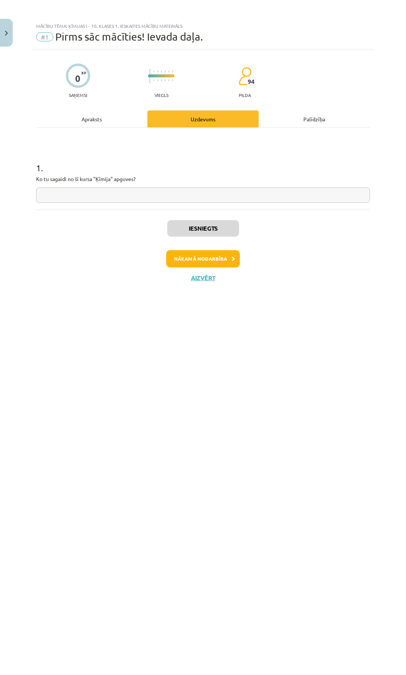  What do you see at coordinates (161, 95) in the screenshot?
I see `p: Viegls` at bounding box center [161, 95].